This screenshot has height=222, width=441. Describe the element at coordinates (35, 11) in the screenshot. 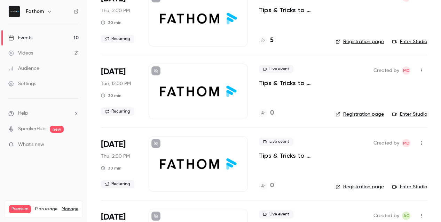

I see `h6: Fathom` at that location.